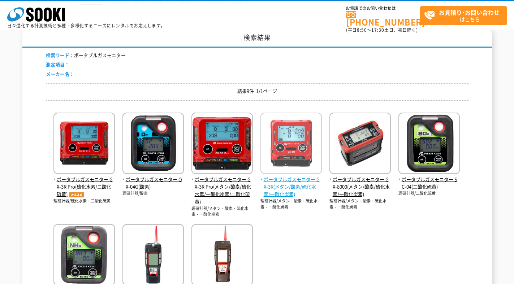  I want to click on p: 理研計器/二酸化硫黄, so click(429, 194).